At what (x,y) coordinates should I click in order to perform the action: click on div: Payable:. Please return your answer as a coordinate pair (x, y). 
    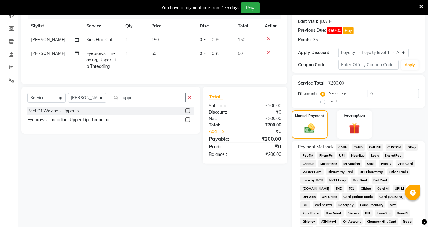
    Looking at the image, I should click on (225, 139).